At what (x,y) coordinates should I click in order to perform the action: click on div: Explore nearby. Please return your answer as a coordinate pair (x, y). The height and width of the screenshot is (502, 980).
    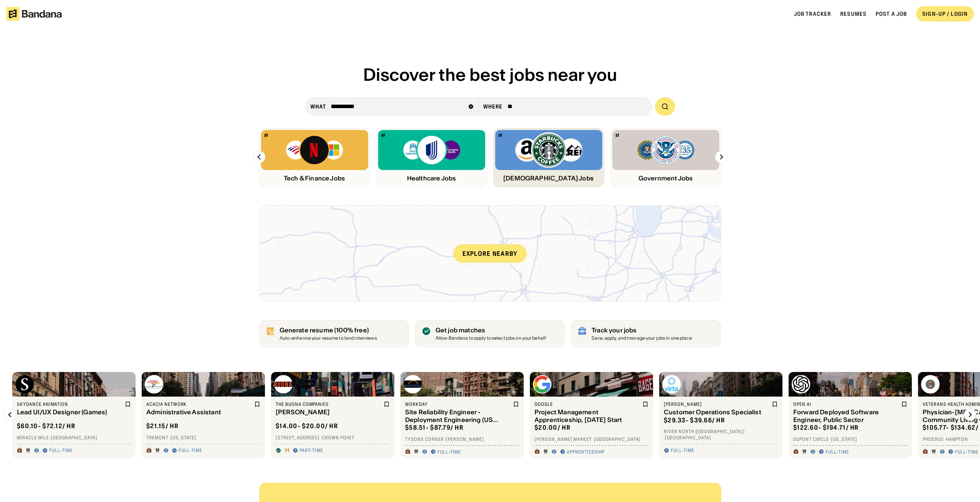
    Looking at the image, I should click on (490, 254).